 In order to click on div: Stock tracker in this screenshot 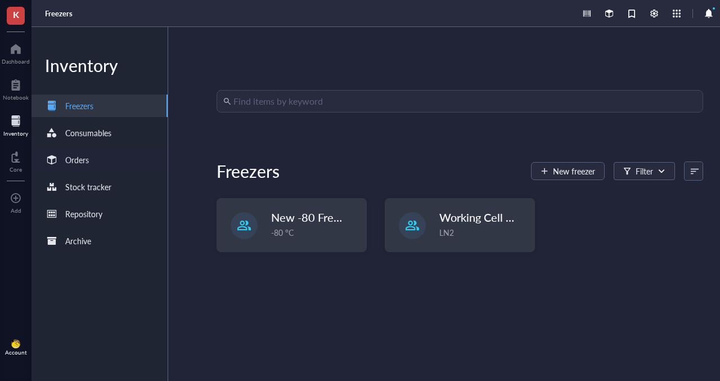, I will do `click(88, 187)`.